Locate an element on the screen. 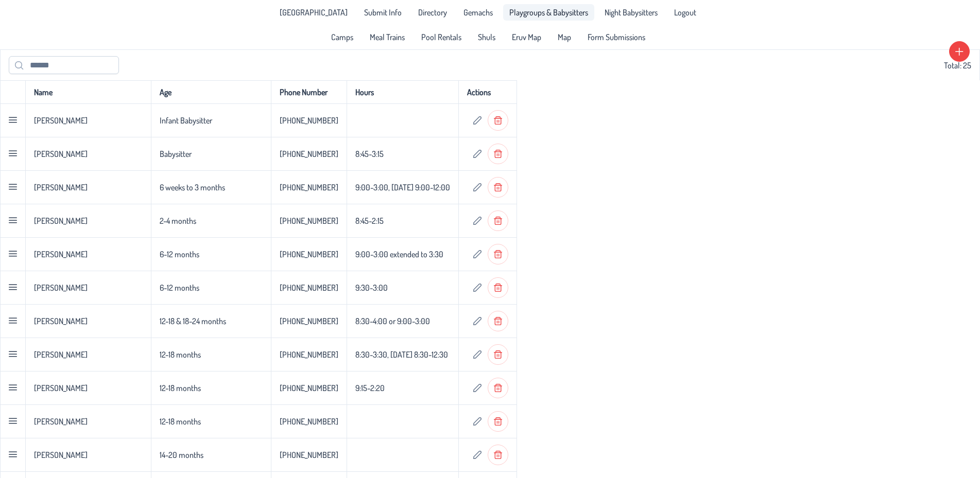  p-celleditor: 9:15-2:20 is located at coordinates (370, 388).